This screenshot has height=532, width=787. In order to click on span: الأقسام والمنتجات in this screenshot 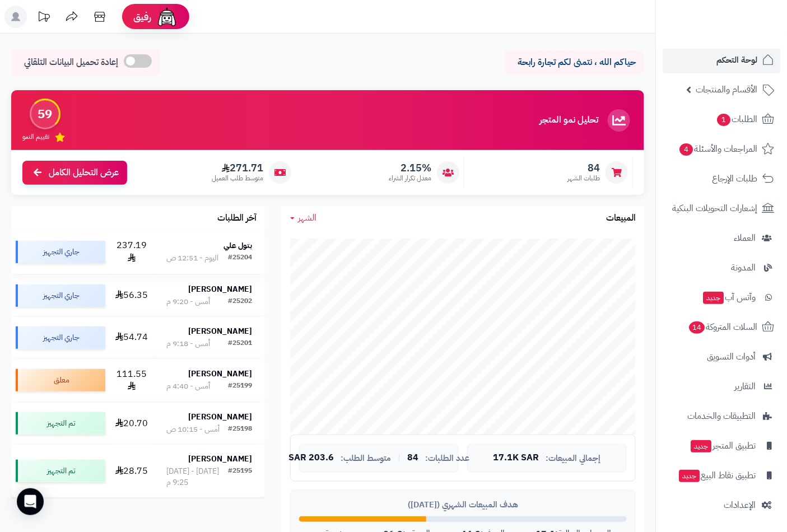, I will do `click(727, 89)`.